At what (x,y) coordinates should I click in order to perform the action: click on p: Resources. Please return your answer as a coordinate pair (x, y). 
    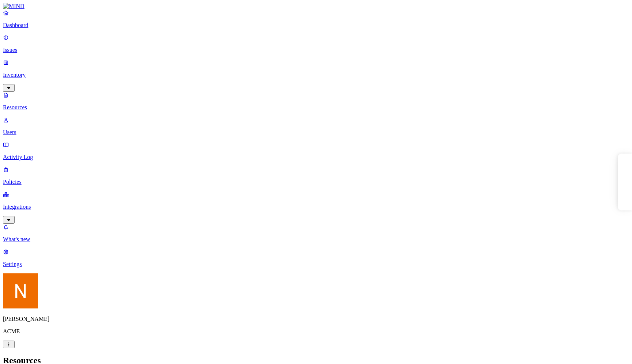
    Looking at the image, I should click on (316, 108).